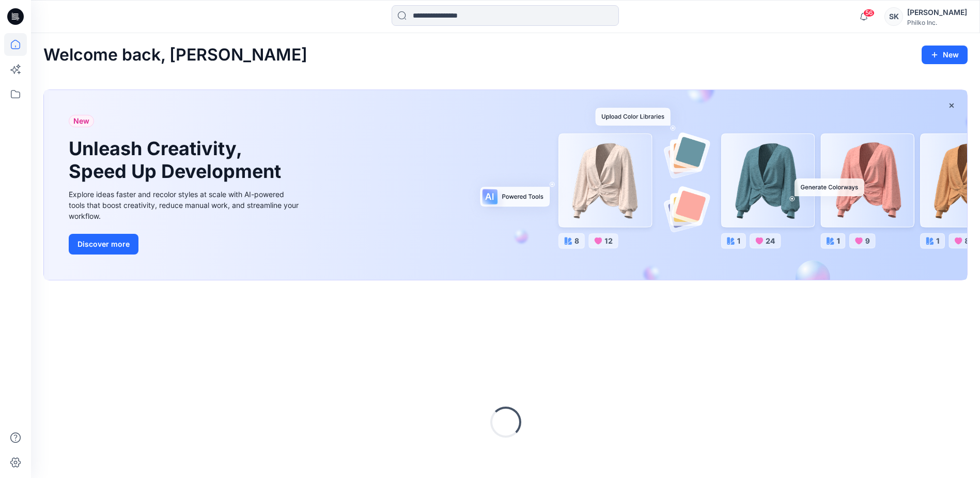 This screenshot has width=980, height=478. I want to click on h1: Unleash Creativity, Speed Up Development, so click(177, 160).